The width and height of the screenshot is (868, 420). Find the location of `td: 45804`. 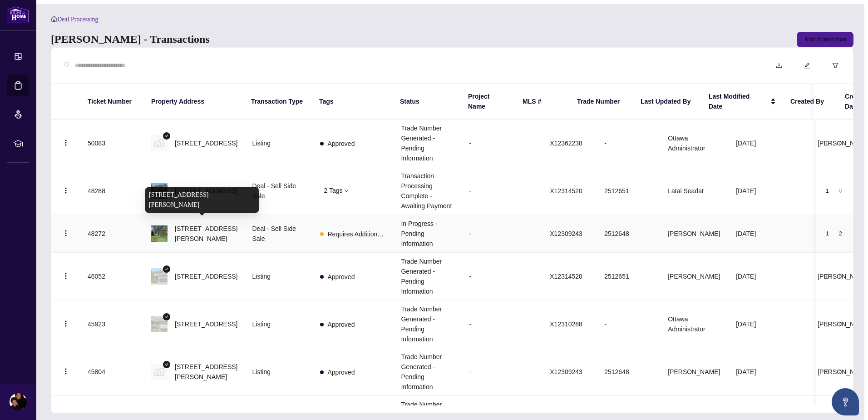

td: 45804 is located at coordinates (112, 372).